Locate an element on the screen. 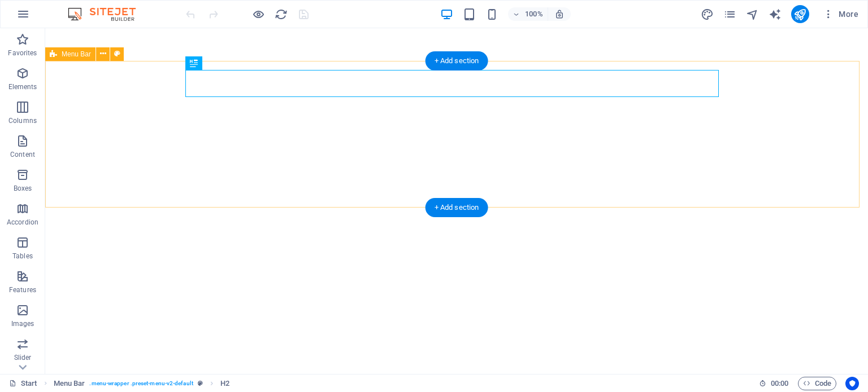  span: Menu Bar is located at coordinates (77, 54).